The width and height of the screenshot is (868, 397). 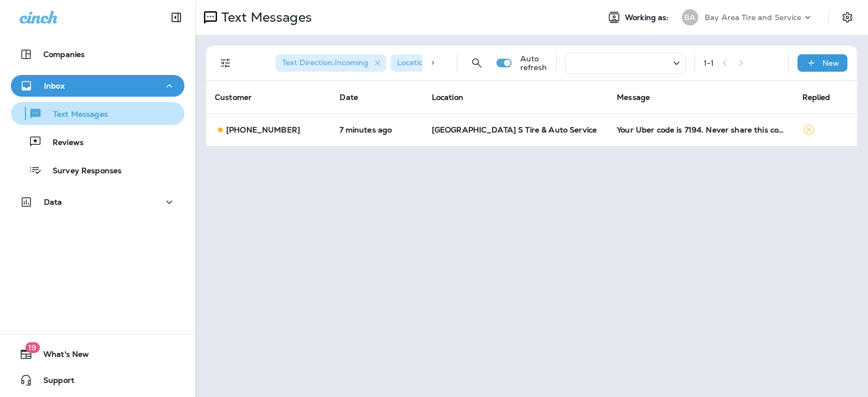 What do you see at coordinates (753, 17) in the screenshot?
I see `p: Bay Area Tire and Service` at bounding box center [753, 17].